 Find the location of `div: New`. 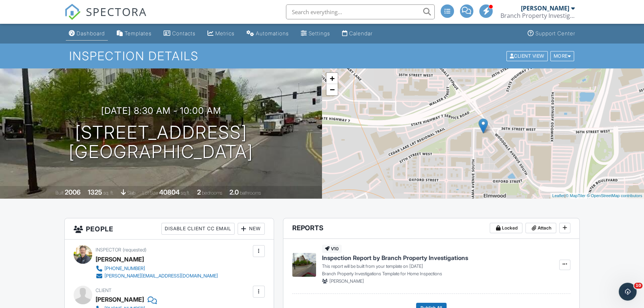

div: New is located at coordinates (251, 229).